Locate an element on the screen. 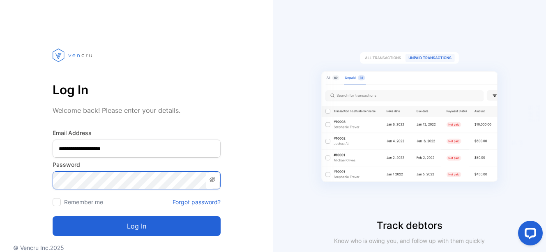 The height and width of the screenshot is (252, 546). label: Remember me is located at coordinates (83, 201).